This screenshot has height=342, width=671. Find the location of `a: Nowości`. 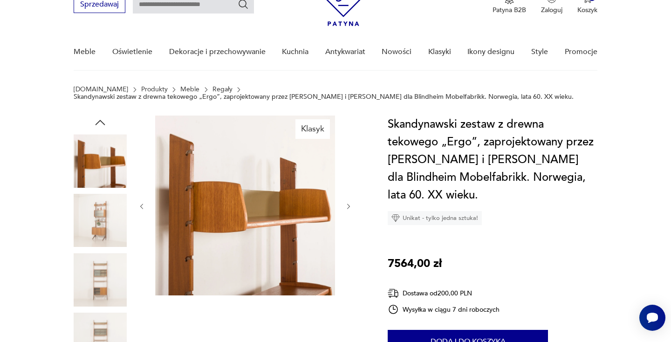

a: Nowości is located at coordinates (396, 52).